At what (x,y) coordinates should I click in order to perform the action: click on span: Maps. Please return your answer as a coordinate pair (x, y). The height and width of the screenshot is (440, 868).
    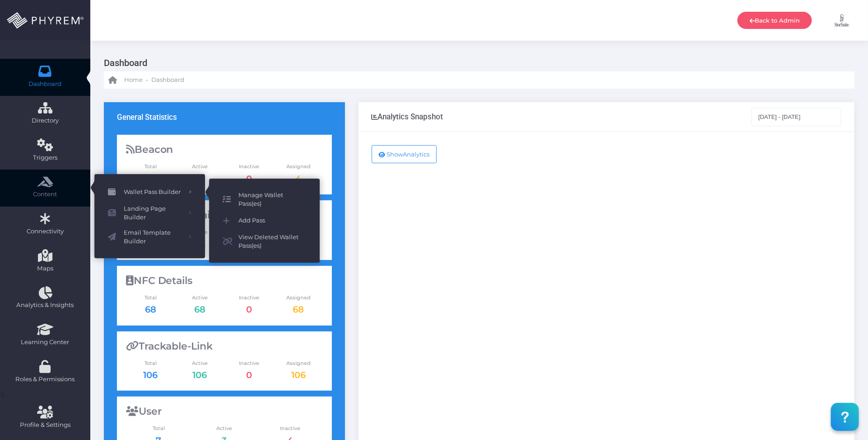
    Looking at the image, I should click on (45, 269).